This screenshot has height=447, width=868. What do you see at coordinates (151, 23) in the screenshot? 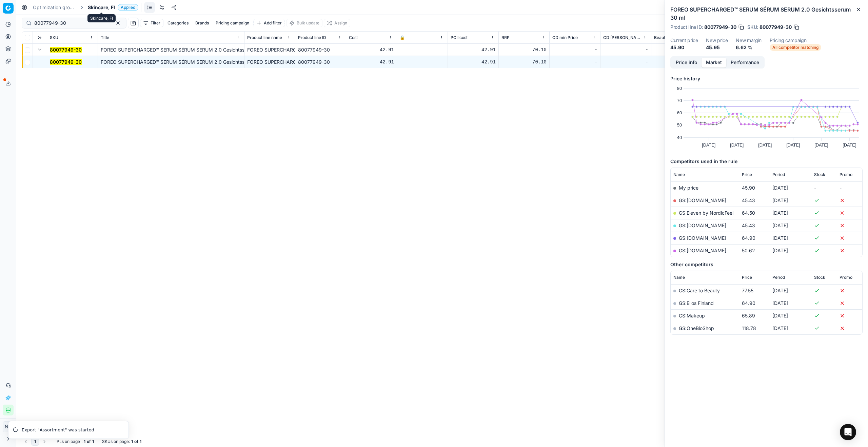
I see `button: Filter` at bounding box center [151, 23].